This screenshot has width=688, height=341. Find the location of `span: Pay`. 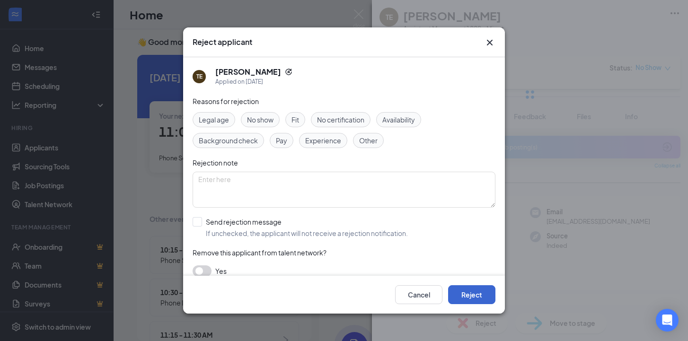

span: Pay is located at coordinates (282, 141).